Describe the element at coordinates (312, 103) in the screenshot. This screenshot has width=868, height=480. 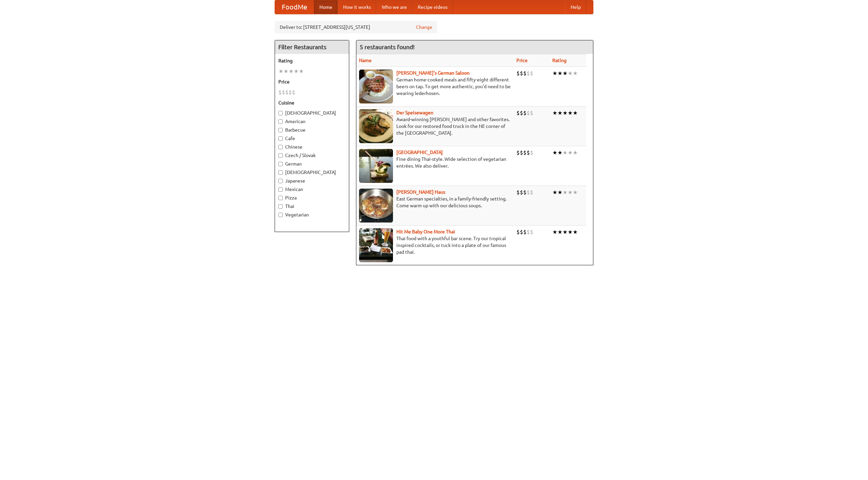
I see `h5: Cuisine` at that location.